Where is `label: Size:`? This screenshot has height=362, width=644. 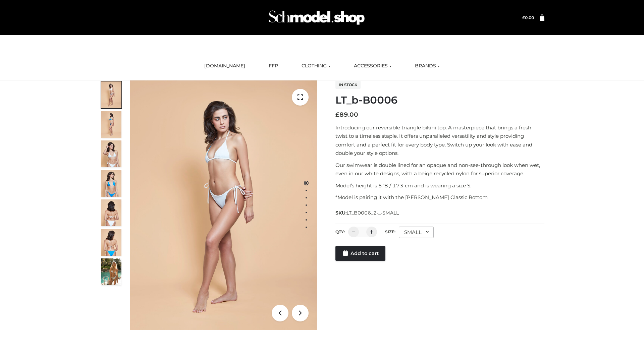
label: Size: is located at coordinates (390, 232).